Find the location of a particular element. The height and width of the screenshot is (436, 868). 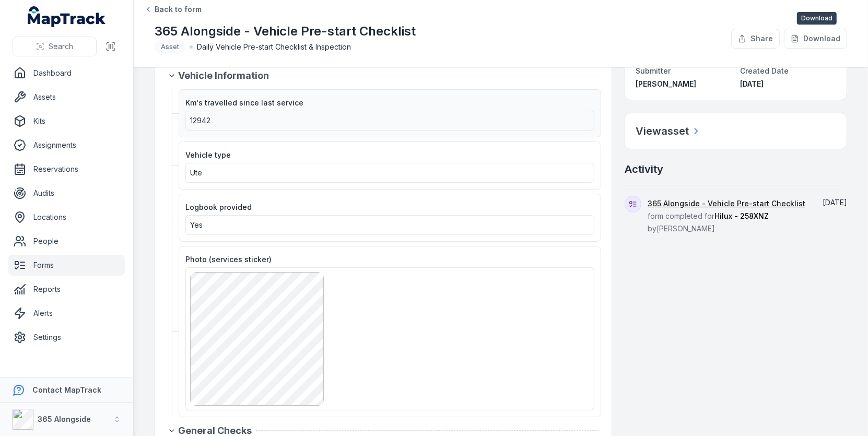

span: 12942 is located at coordinates (200, 120).